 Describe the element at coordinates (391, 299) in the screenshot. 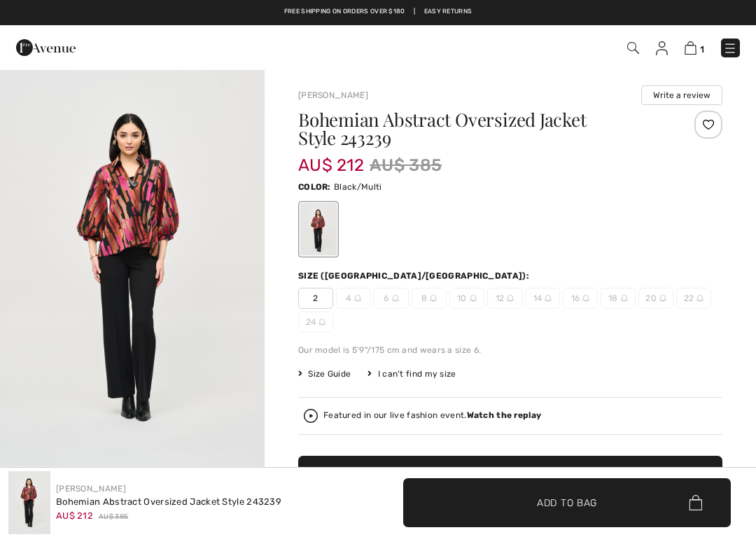

I see `span: 6` at that location.